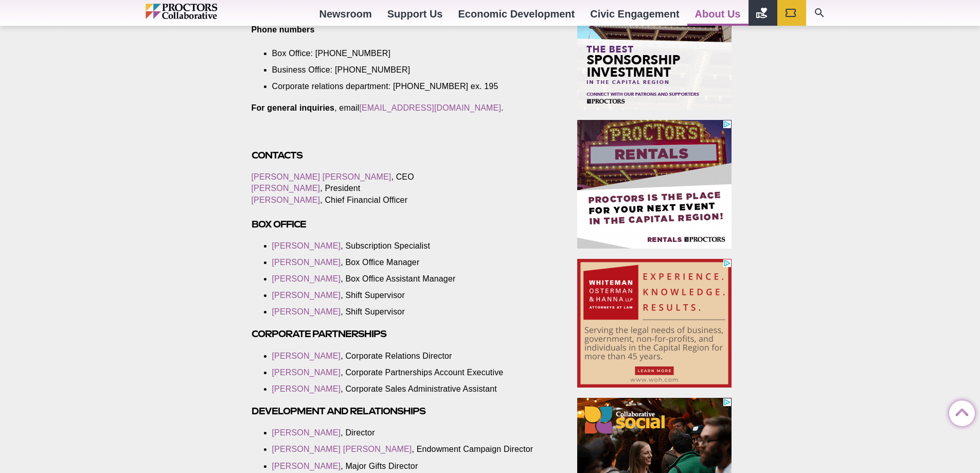 Image resolution: width=980 pixels, height=473 pixels. What do you see at coordinates (406, 450) in the screenshot?
I see `li: , Endowment Campaign Director` at bounding box center [406, 450].